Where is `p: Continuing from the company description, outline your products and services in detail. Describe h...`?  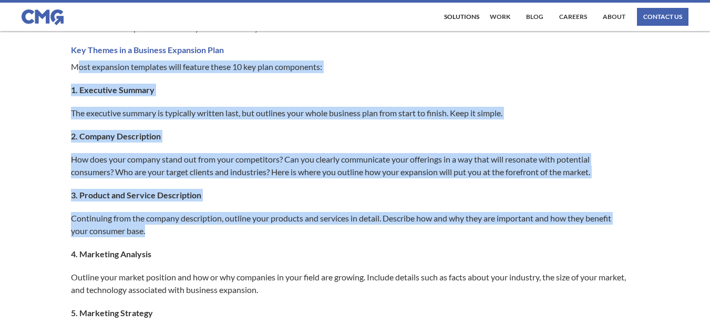
p: Continuing from the company description, outline your products and services in detail. Describe h... is located at coordinates (349, 224).